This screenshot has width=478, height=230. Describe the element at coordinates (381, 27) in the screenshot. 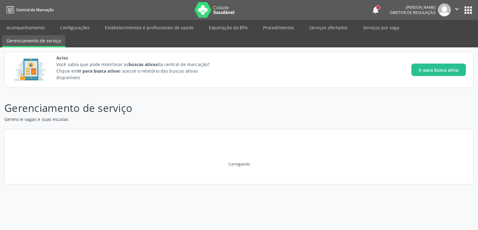

I see `a: Serviços por vaga` at that location.